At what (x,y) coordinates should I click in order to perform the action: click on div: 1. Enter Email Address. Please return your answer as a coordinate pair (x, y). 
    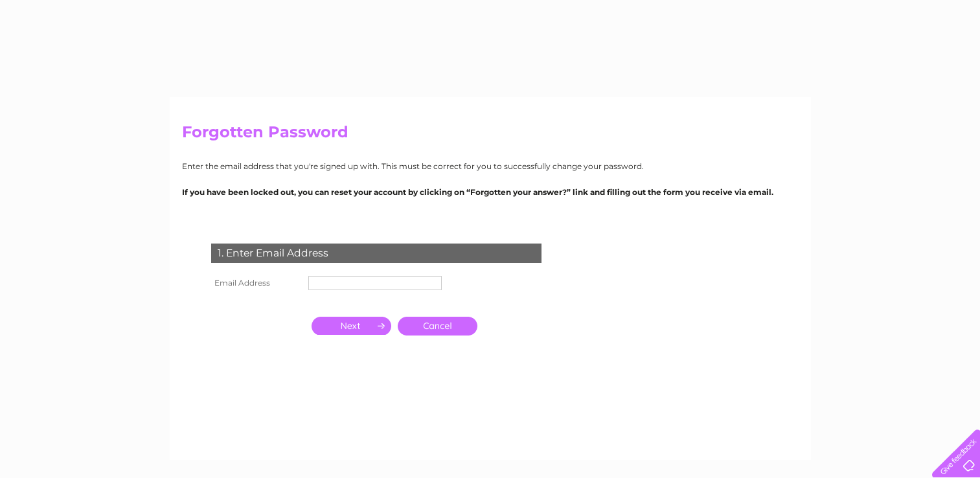
    Looking at the image, I should click on (377, 253).